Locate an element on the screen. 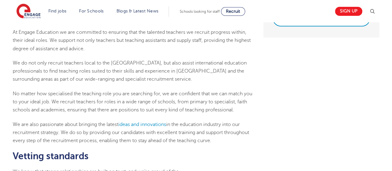 The width and height of the screenshot is (392, 171). a: ideas and innovations is located at coordinates (142, 124).